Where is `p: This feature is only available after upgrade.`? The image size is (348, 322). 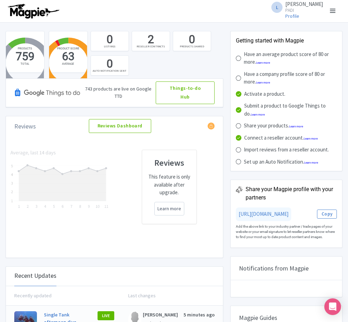
p: This feature is only available after upgrade. is located at coordinates (169, 185).